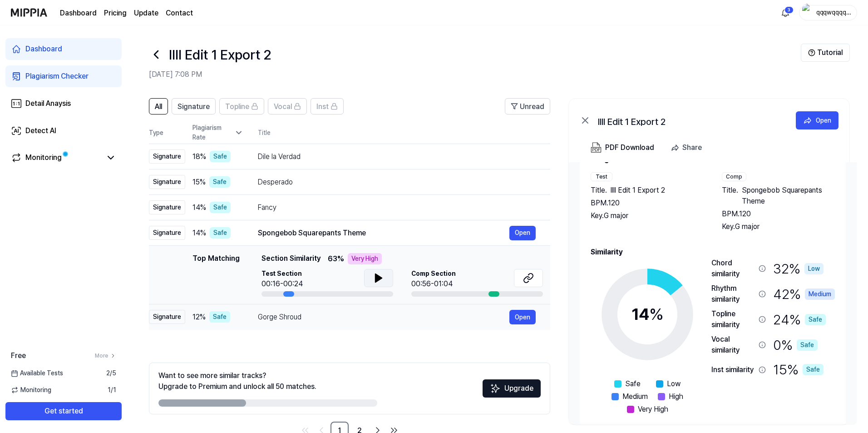 The image size is (868, 433). What do you see at coordinates (820, 294) in the screenshot?
I see `div: Medium` at bounding box center [820, 294].